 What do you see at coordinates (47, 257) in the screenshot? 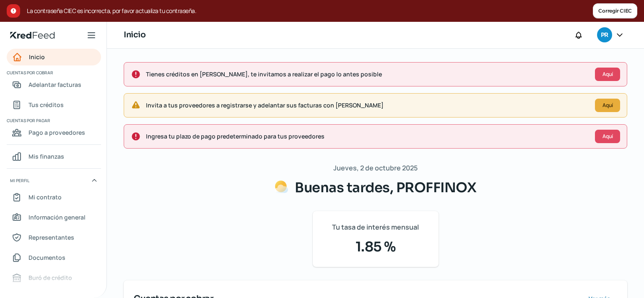
I see `span: Documentos` at bounding box center [47, 257].